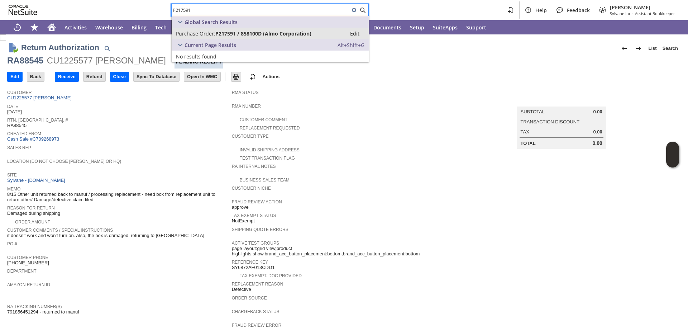  Describe the element at coordinates (17, 27) in the screenshot. I see `svg: Recent Records` at that location.